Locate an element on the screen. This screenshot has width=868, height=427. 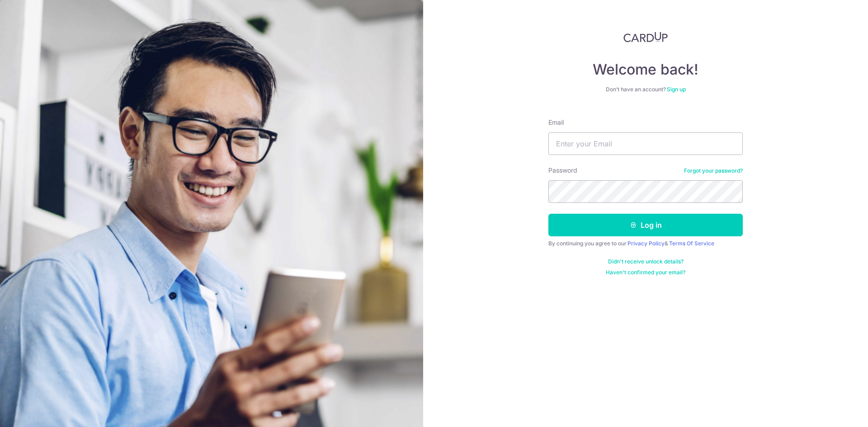
a: Haven't confirmed your email? is located at coordinates (646, 272).